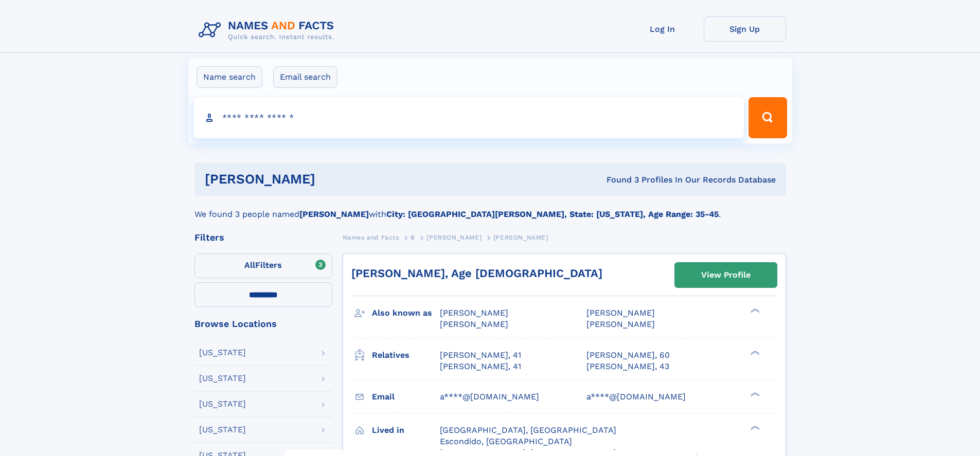 The height and width of the screenshot is (456, 980). What do you see at coordinates (230, 77) in the screenshot?
I see `label: Name search` at bounding box center [230, 77].